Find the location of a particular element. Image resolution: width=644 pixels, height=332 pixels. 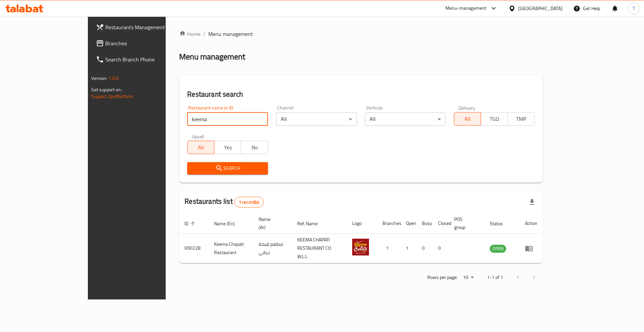

span: Yes is located at coordinates (227, 148).